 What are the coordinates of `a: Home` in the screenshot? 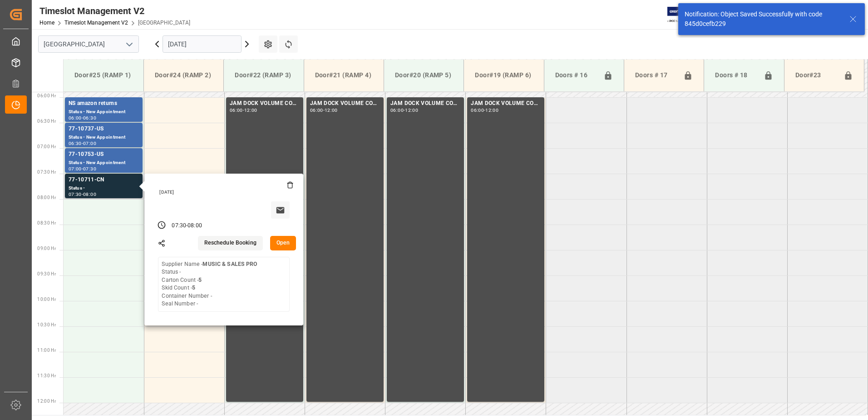 It's located at (47, 23).